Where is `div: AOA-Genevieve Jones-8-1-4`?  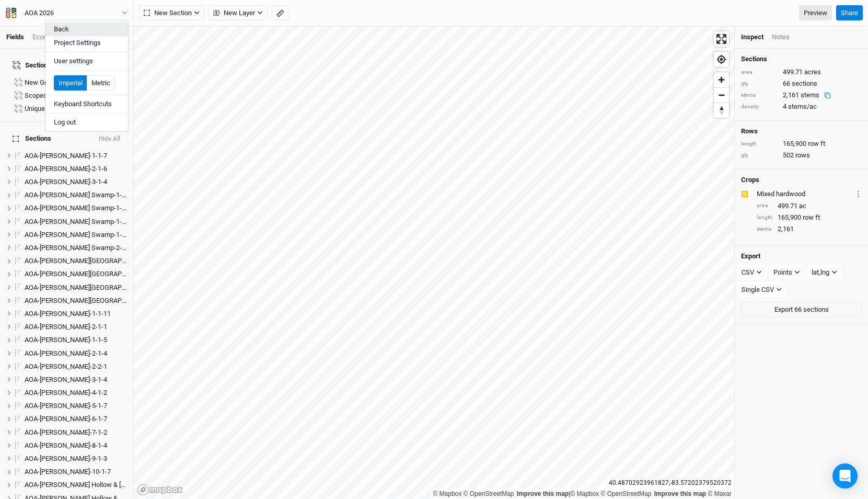 div: AOA-Genevieve Jones-8-1-4 is located at coordinates (76, 445).